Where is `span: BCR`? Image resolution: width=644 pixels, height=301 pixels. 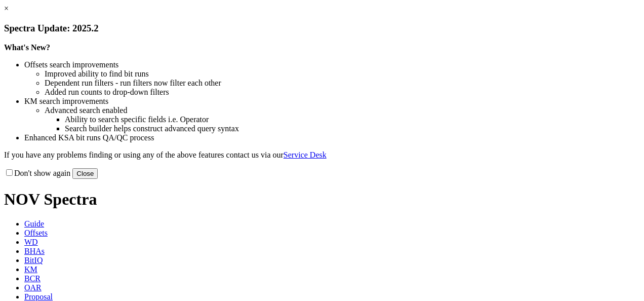
span: BCR is located at coordinates (33, 278).